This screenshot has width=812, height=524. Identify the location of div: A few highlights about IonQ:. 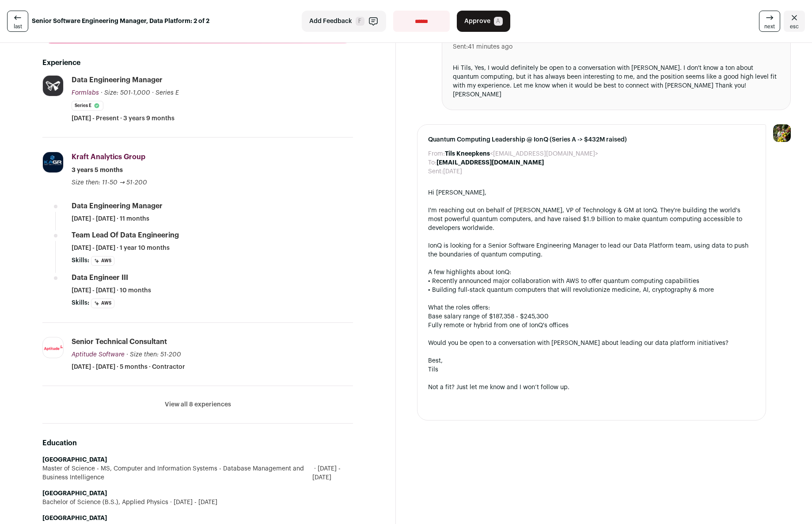
(591, 272).